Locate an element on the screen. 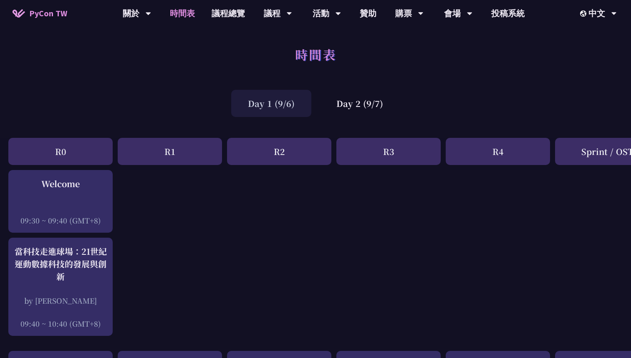  img: Home icon of PyCon TW 2025 is located at coordinates (19, 13).